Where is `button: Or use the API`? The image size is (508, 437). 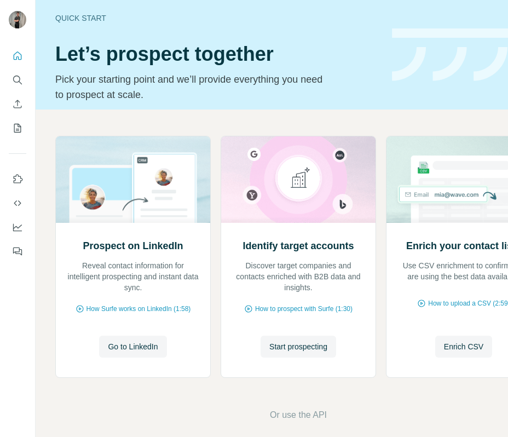
button: Or use the API is located at coordinates (299, 415).